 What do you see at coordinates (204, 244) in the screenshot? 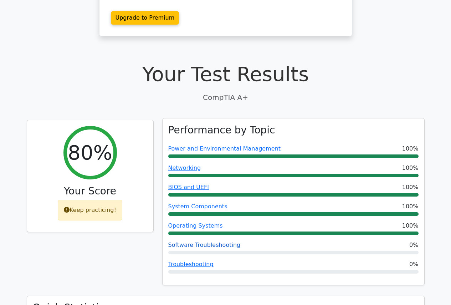
I see `a: Software Troubleshooting` at bounding box center [204, 244].